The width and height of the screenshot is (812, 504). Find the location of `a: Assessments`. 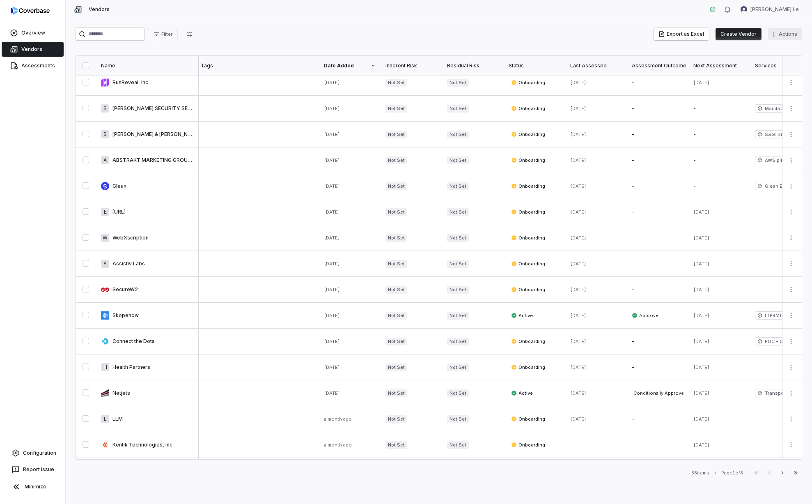

a: Assessments is located at coordinates (33, 66).